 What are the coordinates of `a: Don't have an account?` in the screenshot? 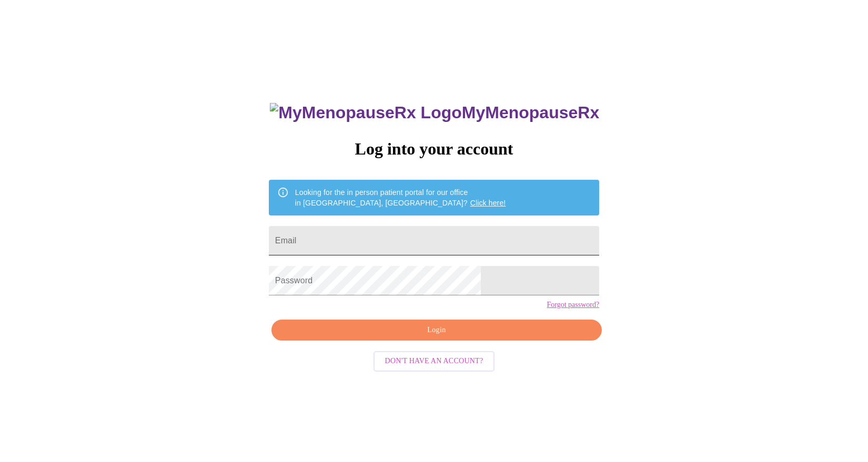 It's located at (434, 360).